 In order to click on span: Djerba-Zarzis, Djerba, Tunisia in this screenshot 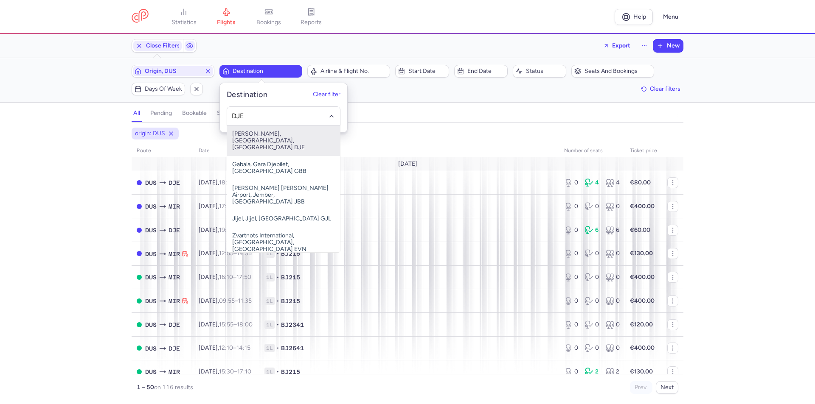, I will do `click(174, 349)`.